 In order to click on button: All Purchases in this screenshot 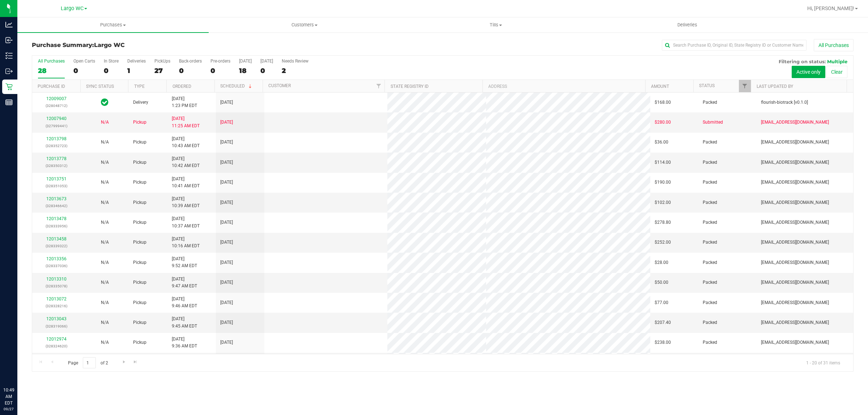, I will do `click(833, 46)`.